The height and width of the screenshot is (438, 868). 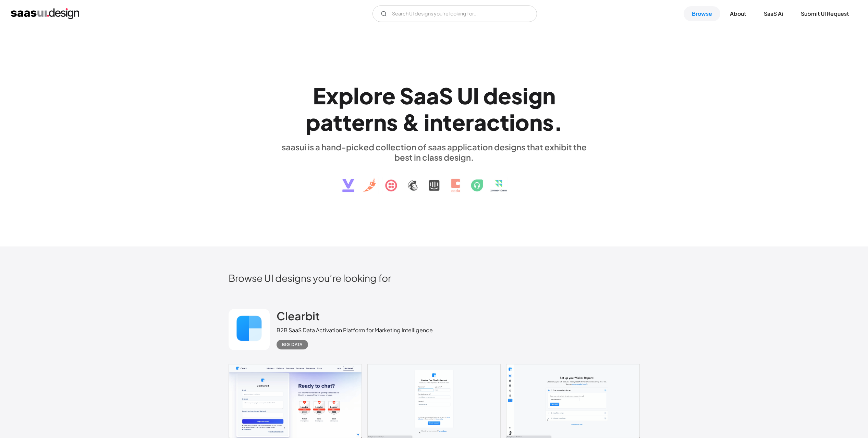 What do you see at coordinates (738, 14) in the screenshot?
I see `a: About` at bounding box center [738, 14].